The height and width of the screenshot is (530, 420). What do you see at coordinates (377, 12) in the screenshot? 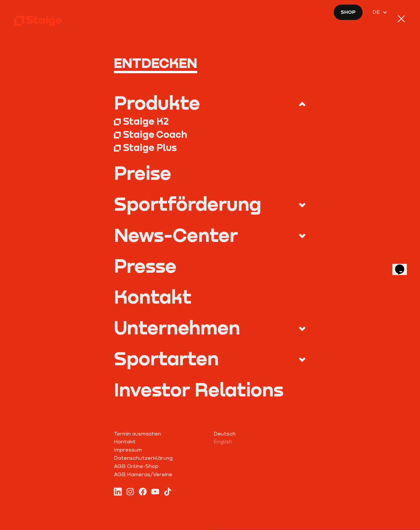
I see `span: DE` at bounding box center [377, 12].